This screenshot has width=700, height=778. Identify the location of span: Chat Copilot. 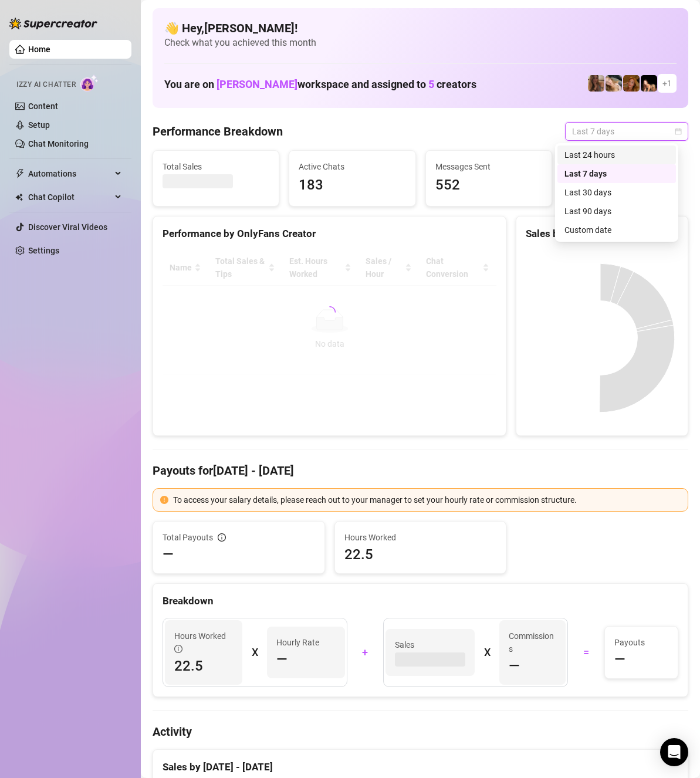
(70, 197).